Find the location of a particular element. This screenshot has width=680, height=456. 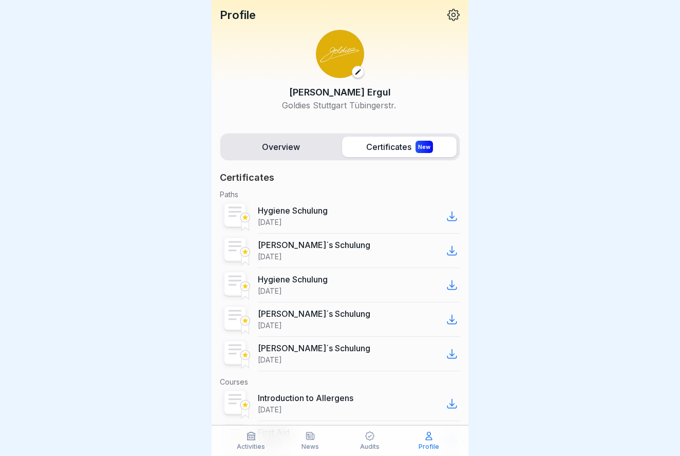

div: New is located at coordinates (424, 147).